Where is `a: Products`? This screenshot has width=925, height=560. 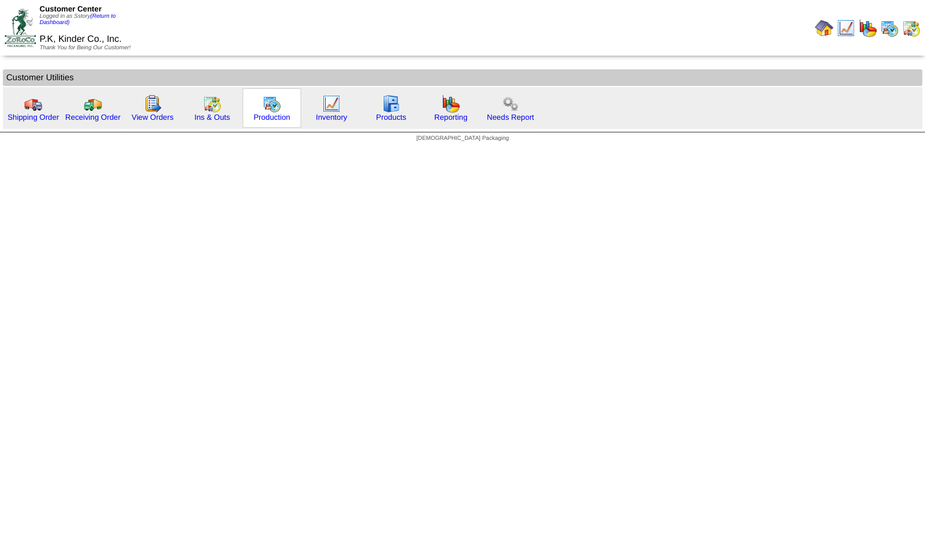 a: Products is located at coordinates (391, 117).